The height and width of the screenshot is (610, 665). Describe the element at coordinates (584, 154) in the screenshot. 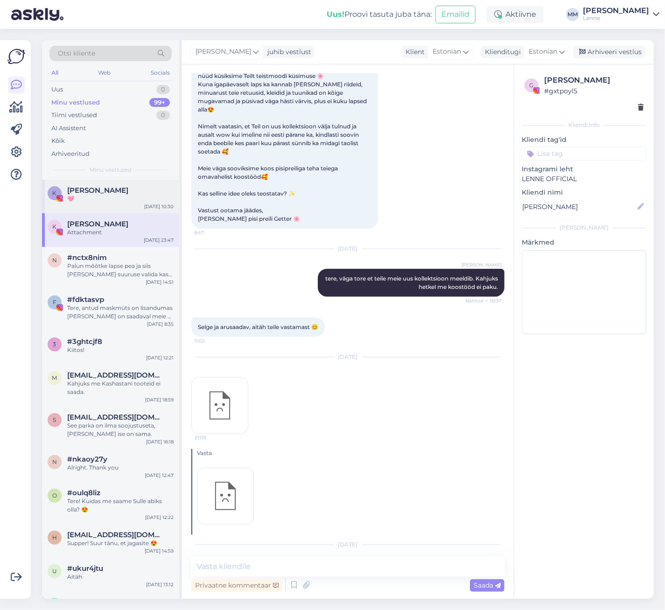

I see `input: Lisa tag` at that location.